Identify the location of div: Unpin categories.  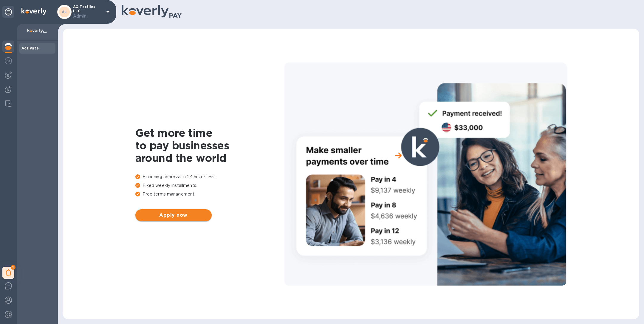
(9, 12).